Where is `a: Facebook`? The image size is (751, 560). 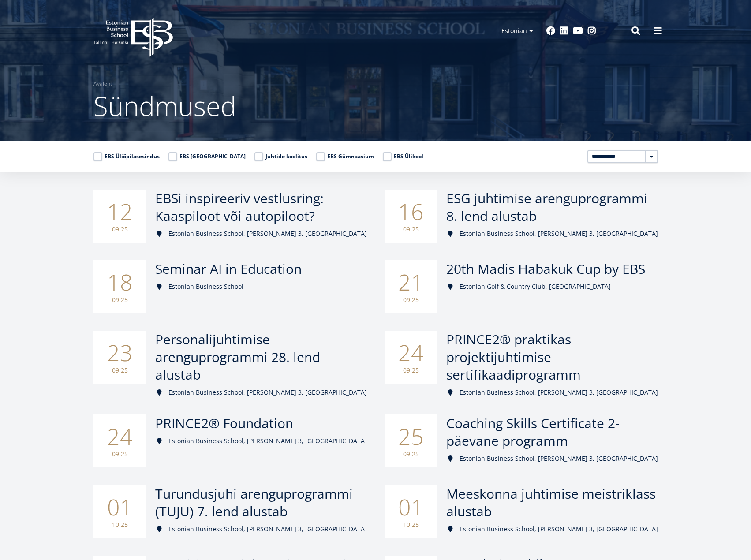 a: Facebook is located at coordinates (551, 31).